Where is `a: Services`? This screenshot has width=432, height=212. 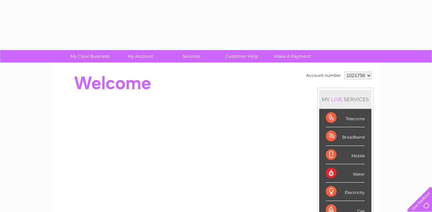 a: Services is located at coordinates (191, 56).